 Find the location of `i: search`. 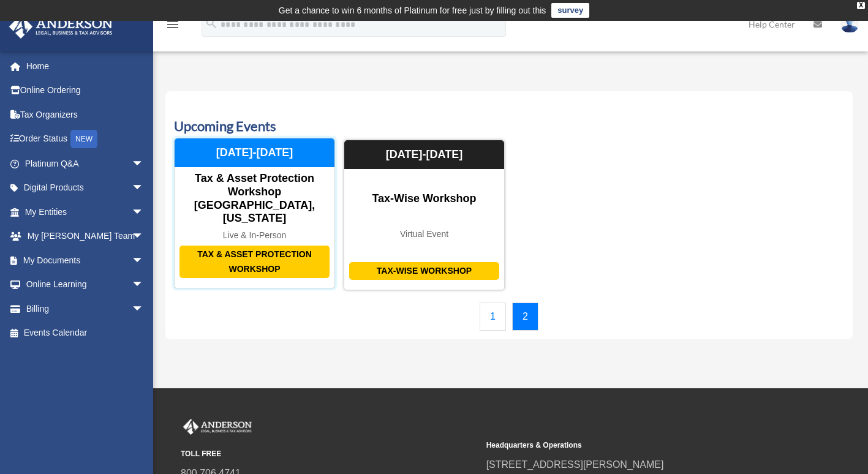

i: search is located at coordinates (211, 23).